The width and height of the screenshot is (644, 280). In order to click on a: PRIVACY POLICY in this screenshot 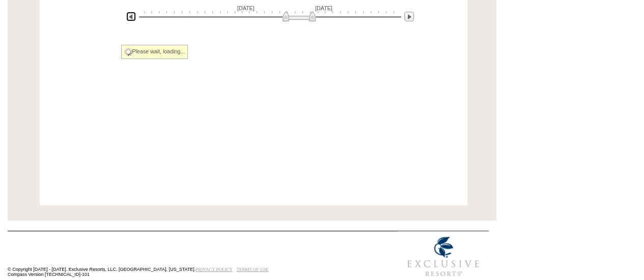, I will do `click(214, 270)`.